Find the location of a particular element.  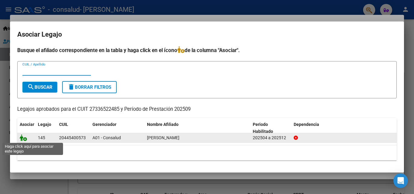

div: 202504 a 202512 is located at coordinates (270, 138).